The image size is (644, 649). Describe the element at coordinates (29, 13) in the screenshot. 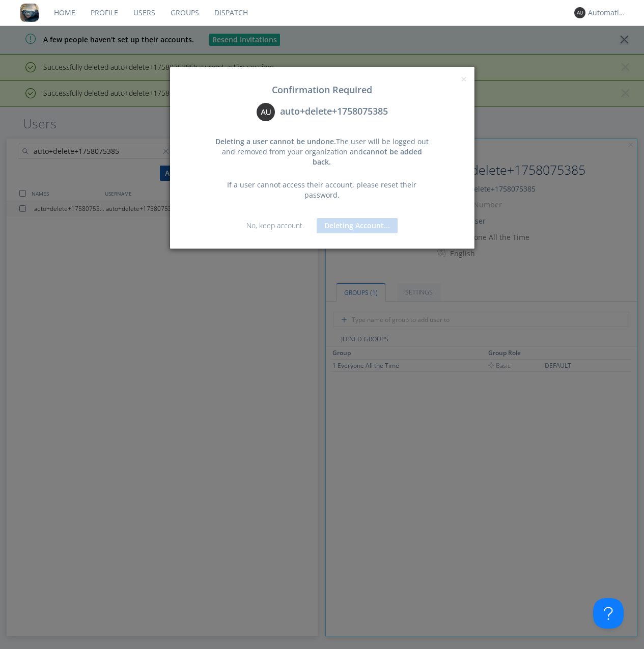

I see `img: 8ff700cf5bab4eb8a436322861af2272` at that location.